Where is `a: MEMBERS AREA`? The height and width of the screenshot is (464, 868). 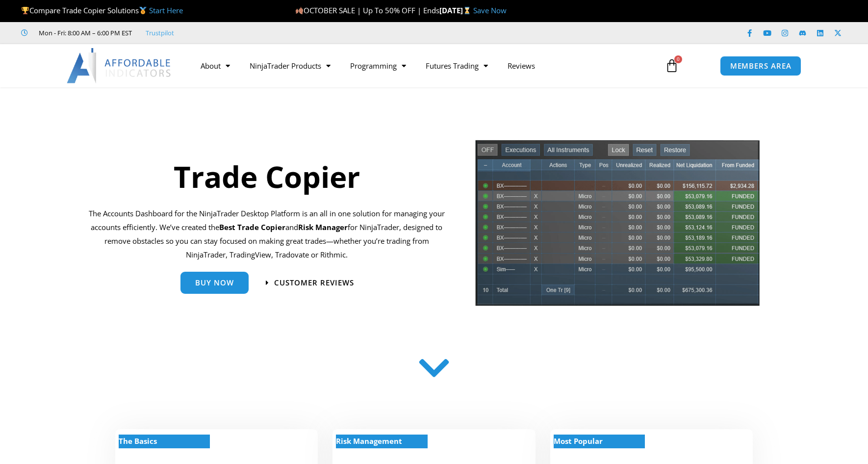
a: MEMBERS AREA is located at coordinates (761, 66).